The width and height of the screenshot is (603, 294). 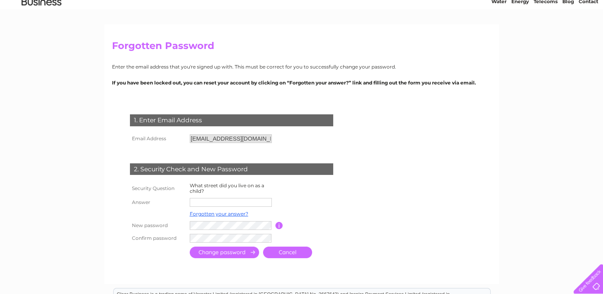 What do you see at coordinates (232, 120) in the screenshot?
I see `div: 1. Enter Email Address` at bounding box center [232, 120].